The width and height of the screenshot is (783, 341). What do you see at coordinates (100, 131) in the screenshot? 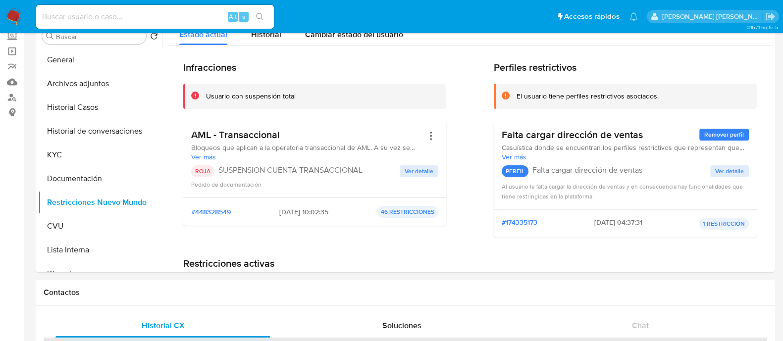
I see `button: Historial de conversaciones` at bounding box center [100, 131].